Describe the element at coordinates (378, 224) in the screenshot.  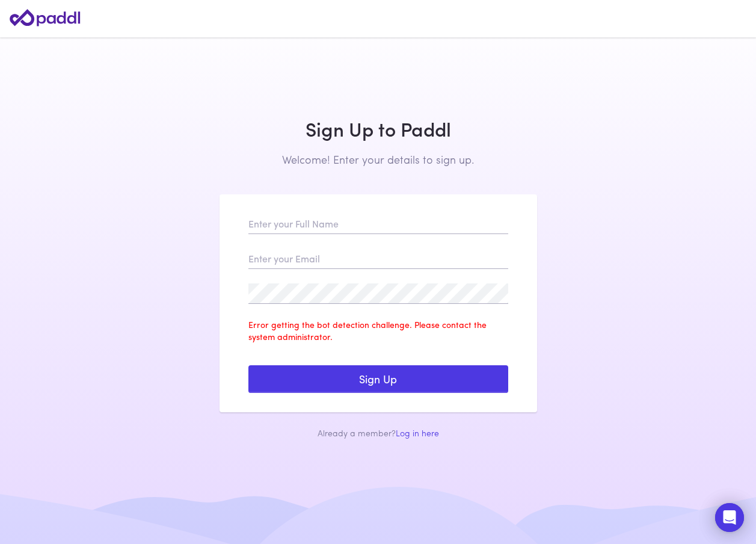
I see `input: Enter your Full Name` at that location.